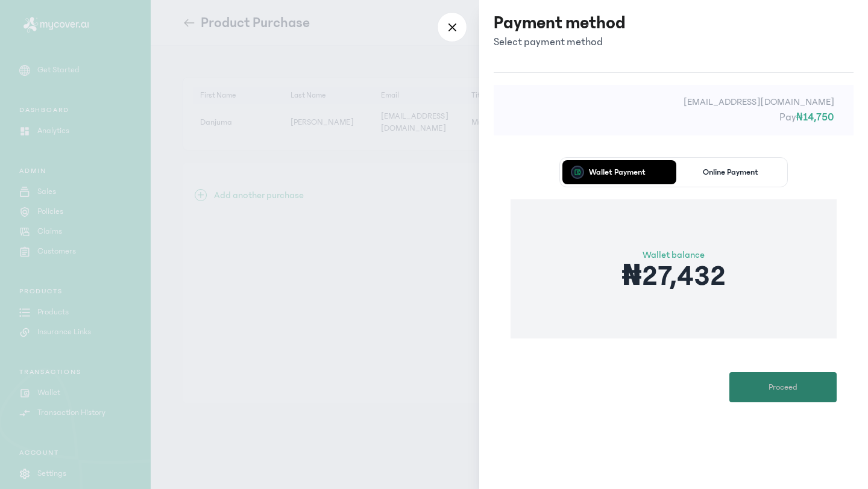  Describe the element at coordinates (783, 388) in the screenshot. I see `button: Proceed` at that location.